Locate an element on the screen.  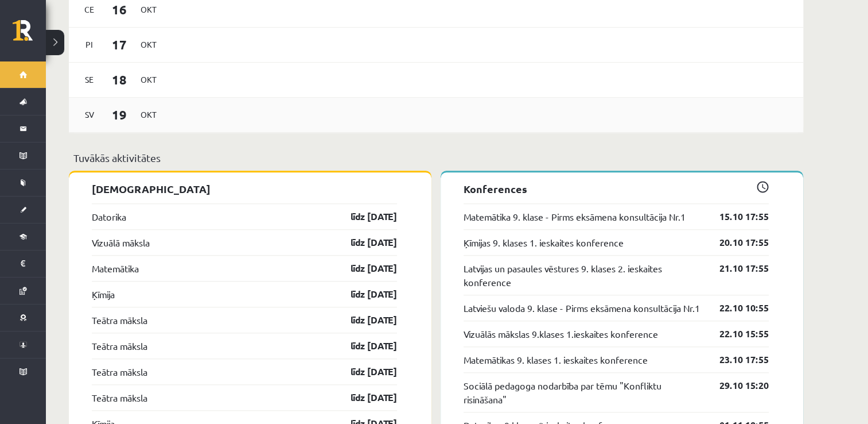
a: Vizuālā māksla is located at coordinates (121, 242).